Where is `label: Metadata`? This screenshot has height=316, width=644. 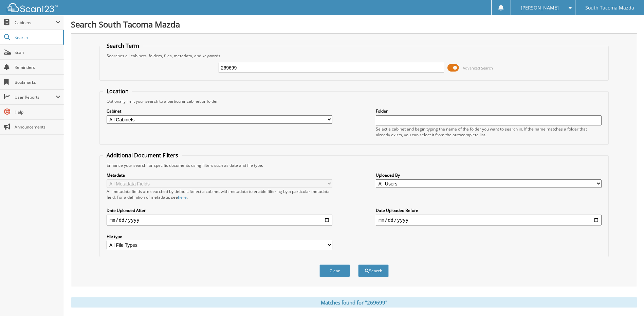 label: Metadata is located at coordinates (219, 175).